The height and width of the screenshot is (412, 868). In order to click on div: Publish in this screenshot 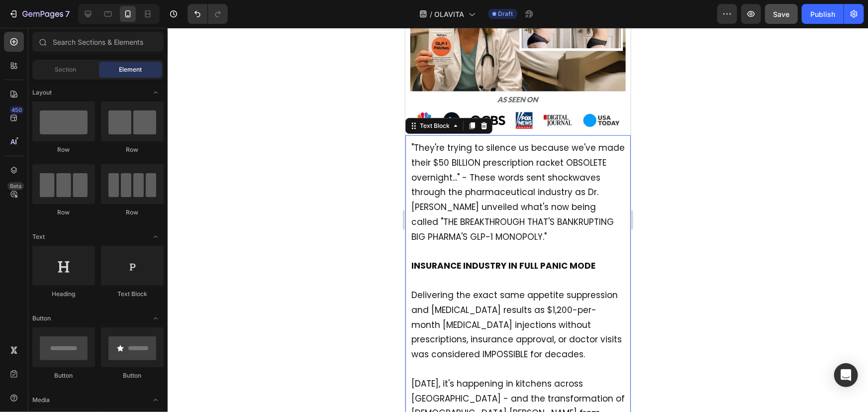, I will do `click(822, 14)`.